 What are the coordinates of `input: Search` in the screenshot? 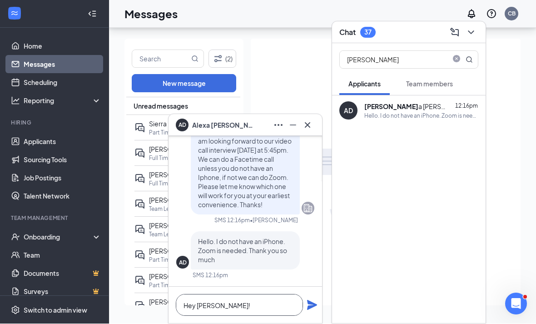 It's located at (161, 59).